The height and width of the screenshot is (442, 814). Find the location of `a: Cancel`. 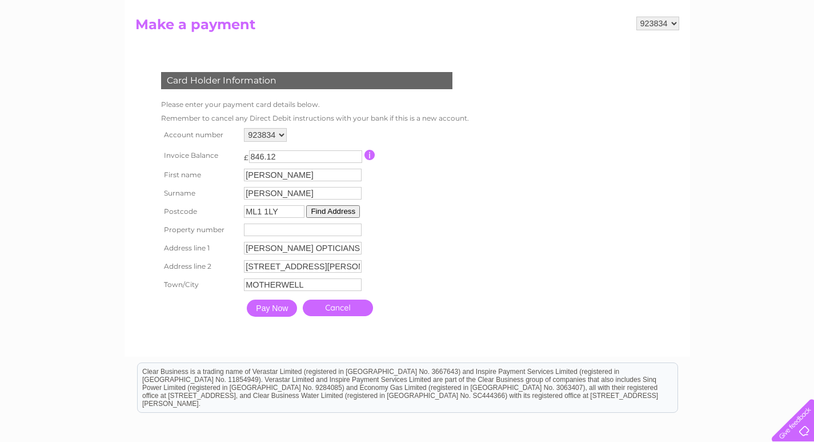

a: Cancel is located at coordinates (338, 307).